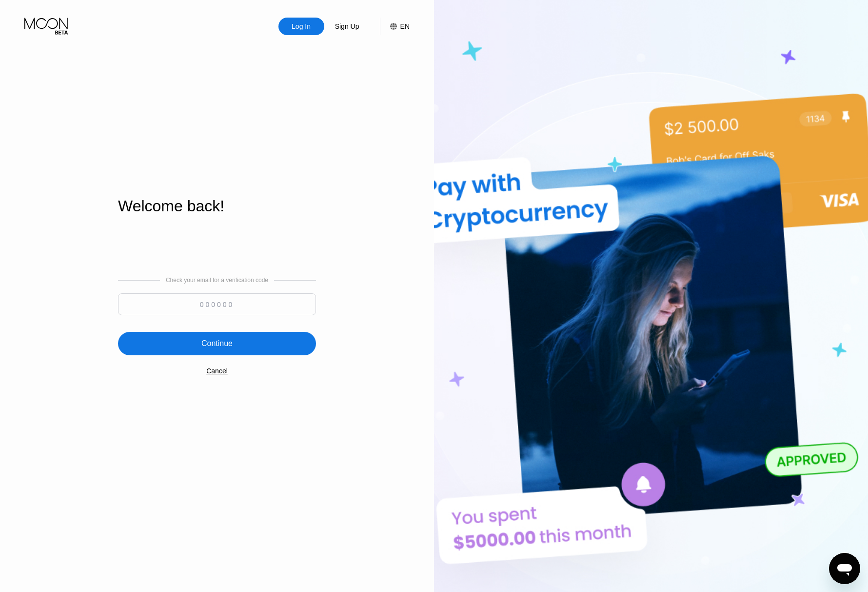 Image resolution: width=868 pixels, height=592 pixels. I want to click on div: Check your email for a verification code, so click(217, 280).